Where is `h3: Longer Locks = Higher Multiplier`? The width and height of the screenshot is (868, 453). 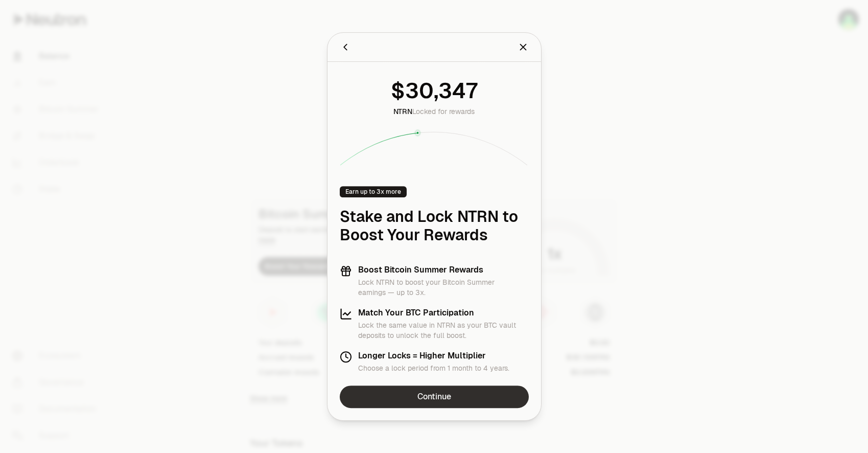
h3: Longer Locks = Higher Multiplier is located at coordinates (434, 356).